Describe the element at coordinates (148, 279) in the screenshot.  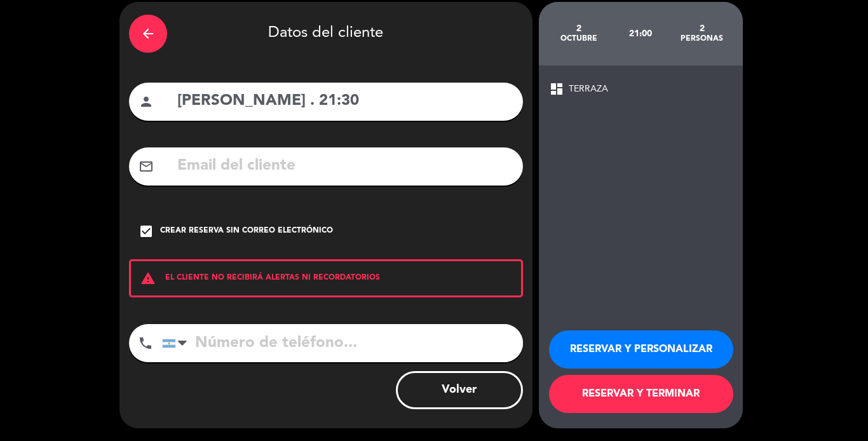
I see `i: warning` at that location.